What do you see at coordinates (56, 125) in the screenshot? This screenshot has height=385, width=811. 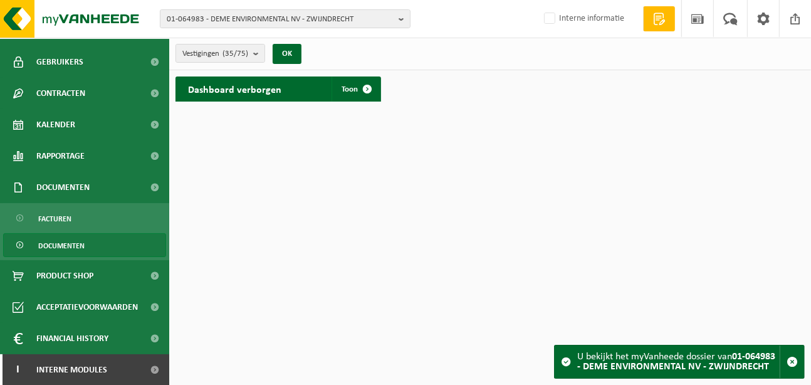 I see `span: Kalender` at bounding box center [56, 125].